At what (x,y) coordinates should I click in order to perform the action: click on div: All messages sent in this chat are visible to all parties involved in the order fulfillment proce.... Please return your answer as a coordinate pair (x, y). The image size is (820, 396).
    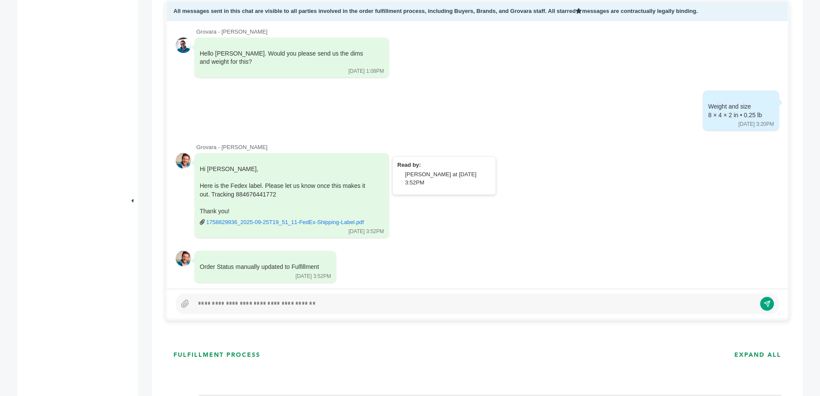
    Looking at the image, I should click on (477, 11).